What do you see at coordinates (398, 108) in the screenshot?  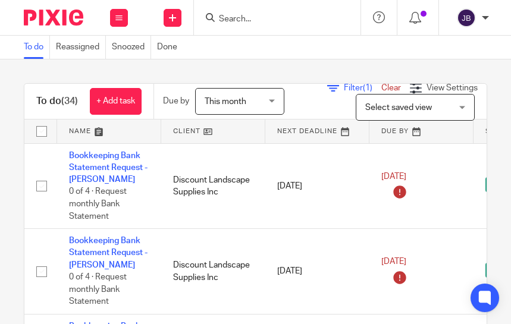 I see `span: Select saved view` at bounding box center [398, 108].